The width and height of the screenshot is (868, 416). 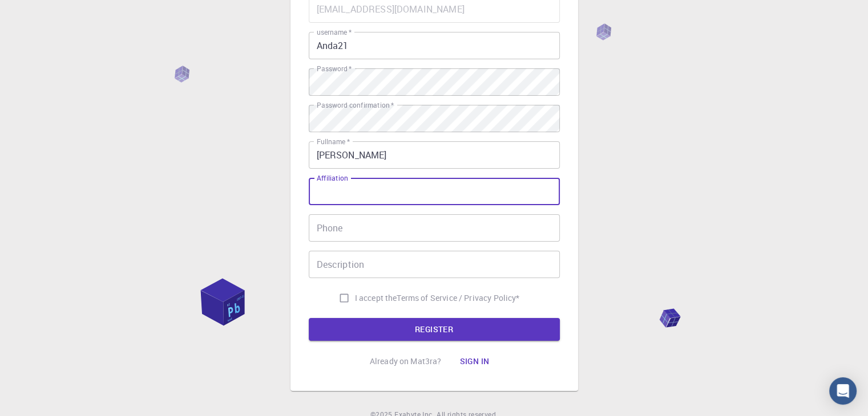 I want to click on label: Affiliation, so click(x=332, y=178).